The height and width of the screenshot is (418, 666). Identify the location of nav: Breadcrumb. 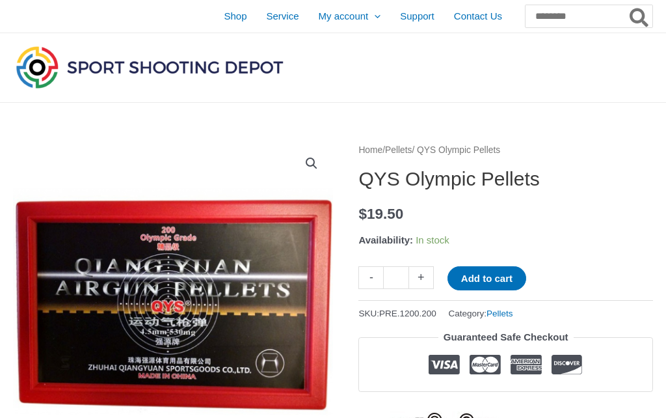
(506, 150).